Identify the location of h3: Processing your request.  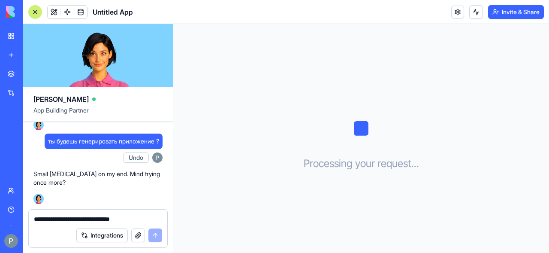
(361, 163).